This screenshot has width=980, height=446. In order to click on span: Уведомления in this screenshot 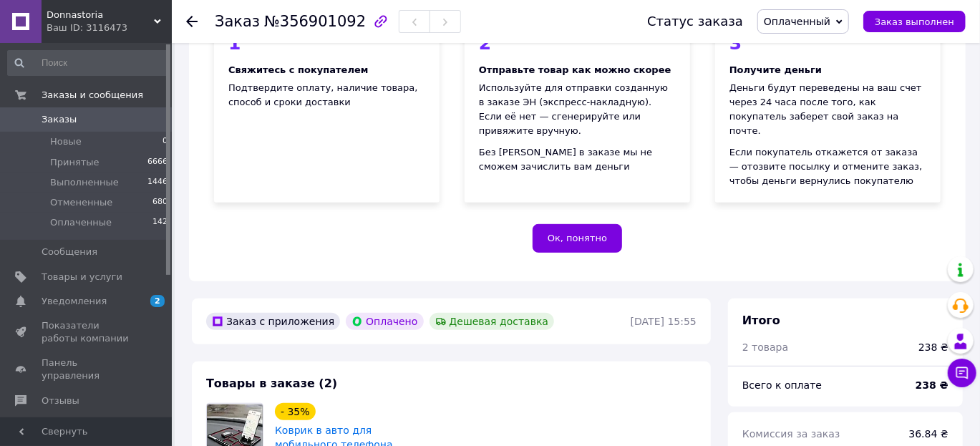, I will do `click(74, 301)`.